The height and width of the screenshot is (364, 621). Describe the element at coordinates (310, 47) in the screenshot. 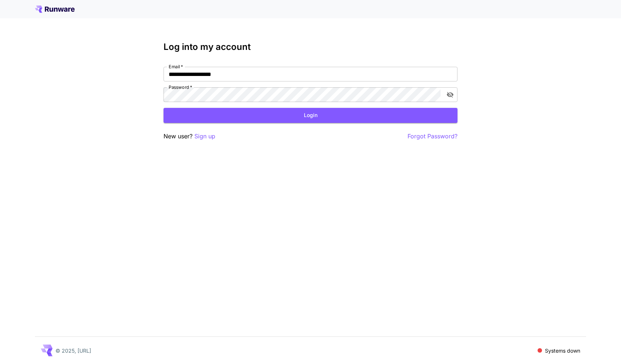

I see `h3: Log into my account` at that location.